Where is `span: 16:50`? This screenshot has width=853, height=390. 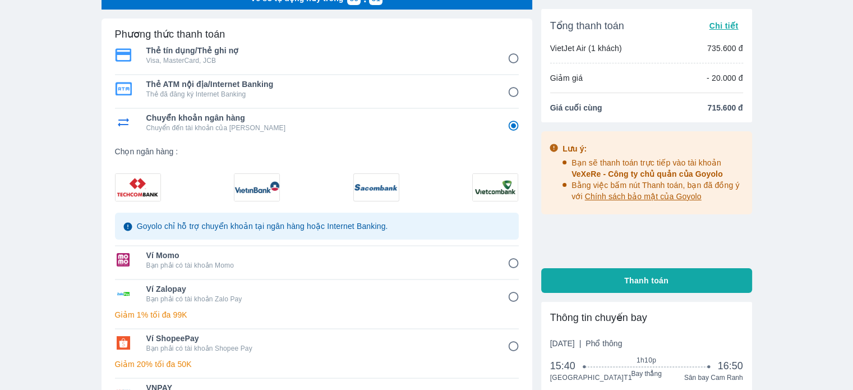
span: 16:50 is located at coordinates (730, 366).